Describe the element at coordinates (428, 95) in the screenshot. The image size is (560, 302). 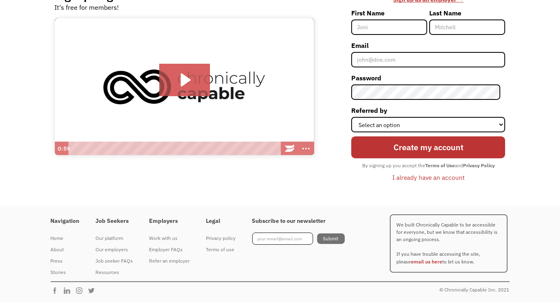
I see `form: Member-Signup-Form` at that location.